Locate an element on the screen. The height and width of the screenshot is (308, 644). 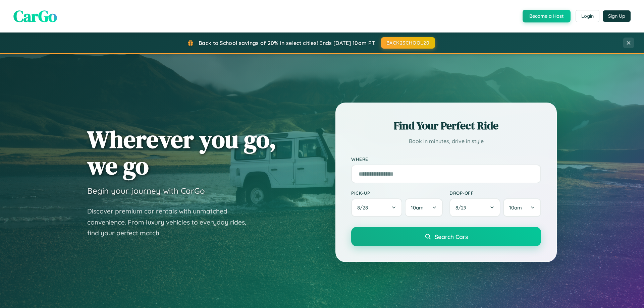
h1: Wherever you go, we go is located at coordinates (181, 152).